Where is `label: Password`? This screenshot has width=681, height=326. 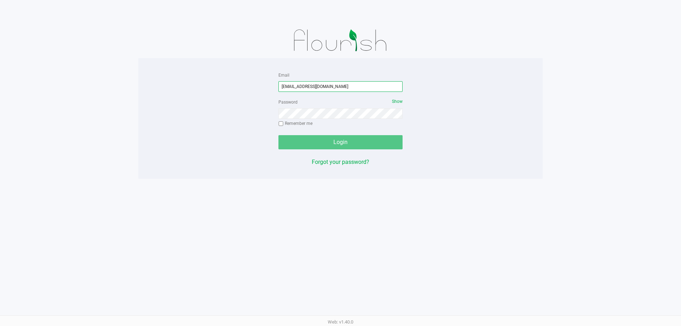
label: Password is located at coordinates (288, 102).